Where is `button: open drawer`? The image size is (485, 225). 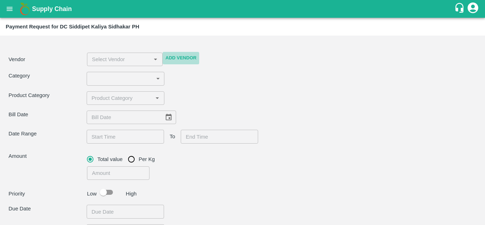 button: open drawer is located at coordinates (10, 9).